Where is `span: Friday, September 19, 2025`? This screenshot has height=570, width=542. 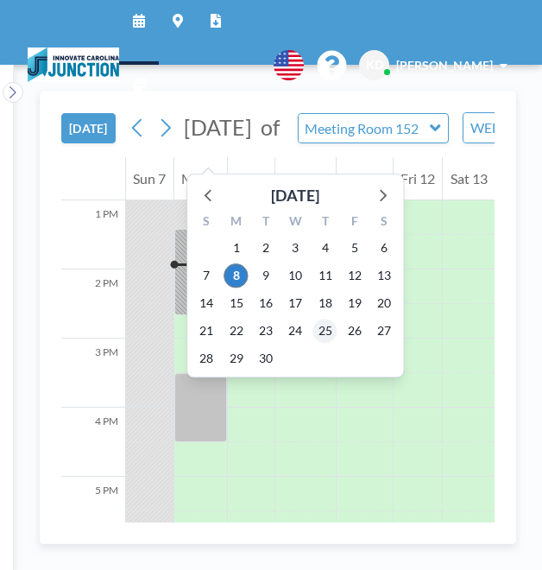
span: Friday, September 19, 2025 is located at coordinates (355, 303).